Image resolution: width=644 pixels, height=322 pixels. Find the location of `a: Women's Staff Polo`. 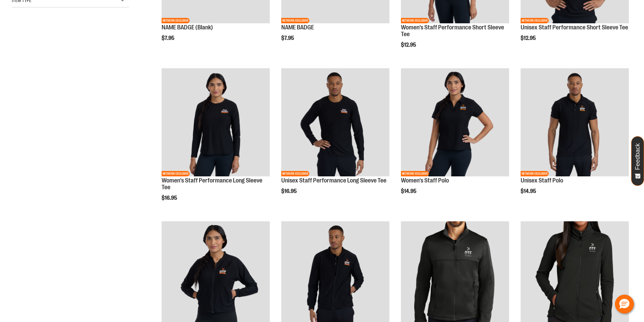

a: Women's Staff Polo is located at coordinates (425, 180).